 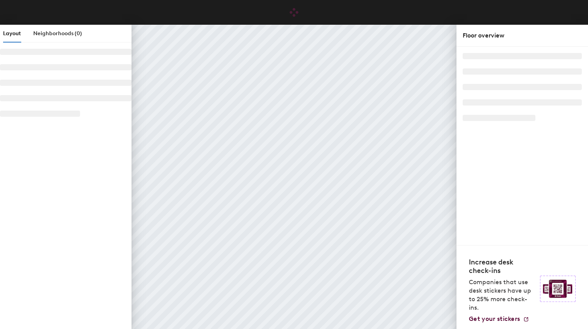 I want to click on img: Sticker logo, so click(x=558, y=289).